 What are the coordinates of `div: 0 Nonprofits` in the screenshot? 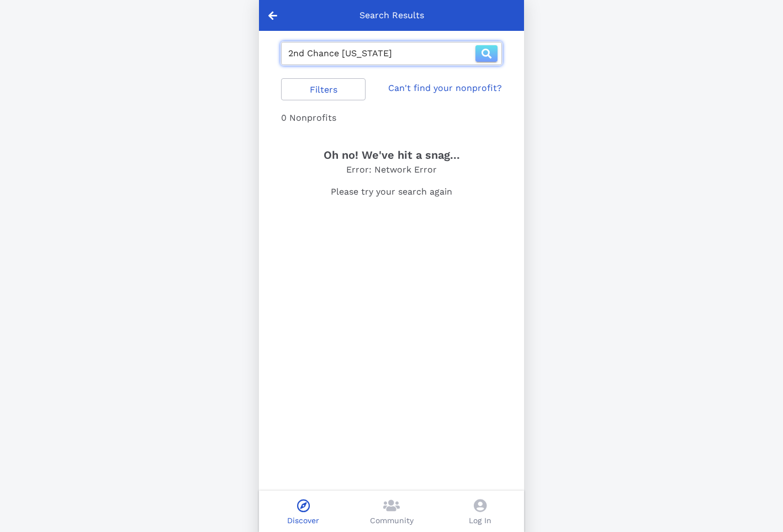 It's located at (391, 118).